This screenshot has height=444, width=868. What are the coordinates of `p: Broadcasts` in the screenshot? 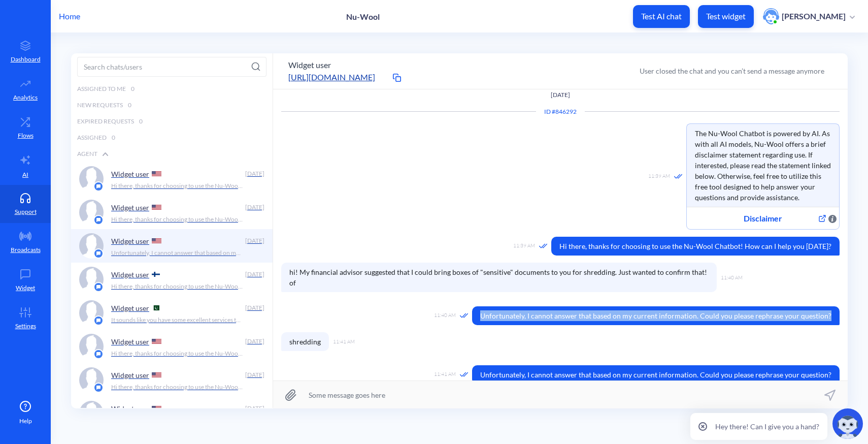 It's located at (25, 250).